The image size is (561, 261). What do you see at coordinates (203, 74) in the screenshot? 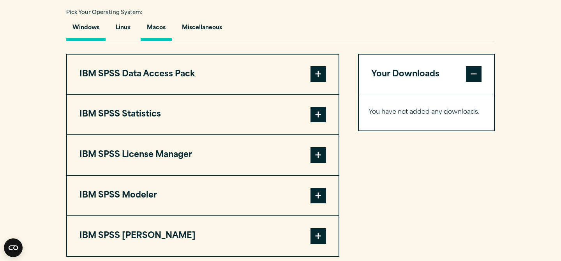
I see `button: IBM SPSS Data Access Pack` at bounding box center [203, 74].